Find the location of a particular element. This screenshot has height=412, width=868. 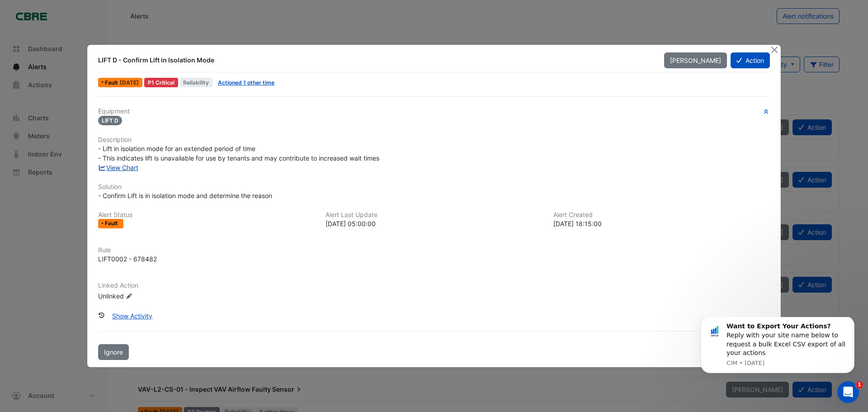

div: Unlinked is located at coordinates (152, 295).